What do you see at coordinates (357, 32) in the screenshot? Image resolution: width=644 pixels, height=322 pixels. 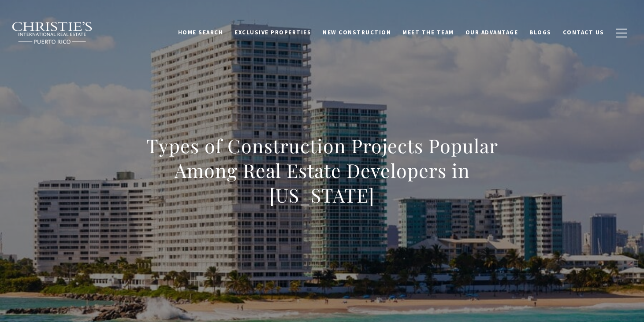 I see `span: New Construction` at bounding box center [357, 32].